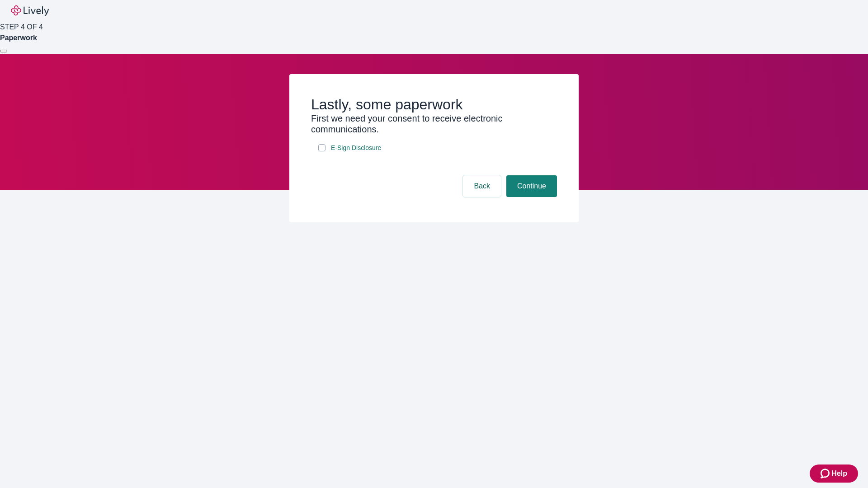  What do you see at coordinates (356, 148) in the screenshot?
I see `a: e-sign disclosure document` at bounding box center [356, 148].